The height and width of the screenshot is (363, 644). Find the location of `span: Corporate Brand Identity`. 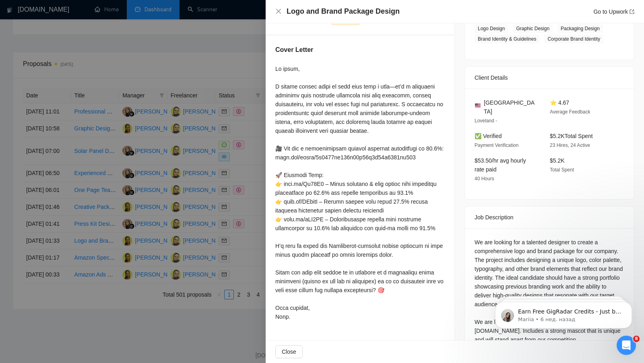

span: Corporate Brand Identity is located at coordinates (573, 39).